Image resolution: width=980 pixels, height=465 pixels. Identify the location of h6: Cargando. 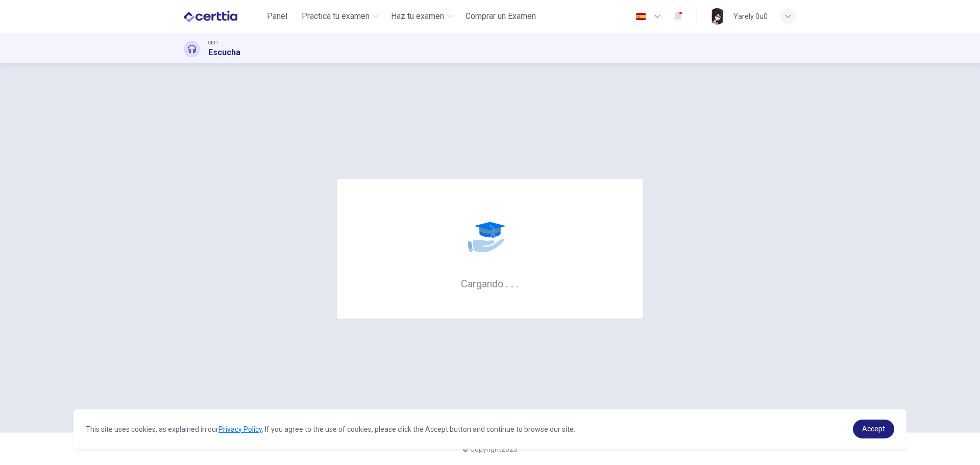
(490, 283).